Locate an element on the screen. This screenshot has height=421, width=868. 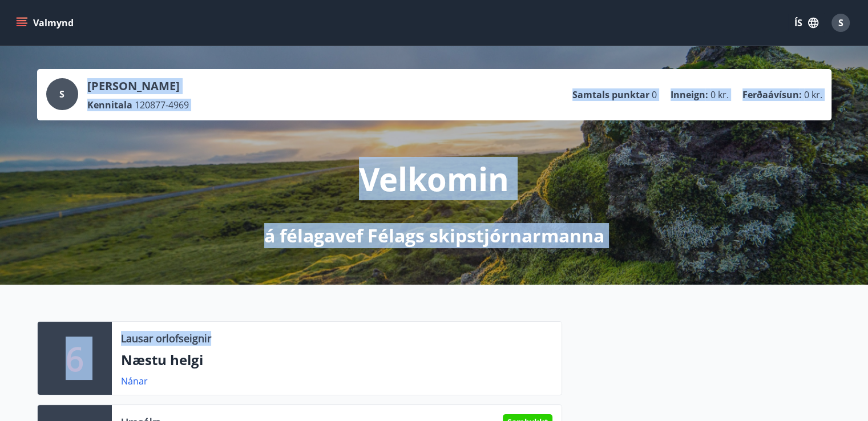
button: S is located at coordinates (841, 23).